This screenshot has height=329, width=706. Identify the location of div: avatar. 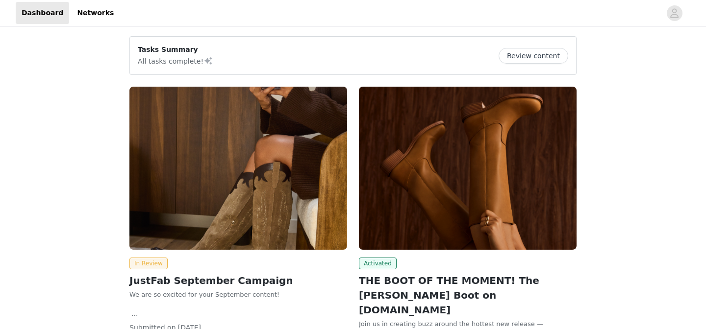
(674, 13).